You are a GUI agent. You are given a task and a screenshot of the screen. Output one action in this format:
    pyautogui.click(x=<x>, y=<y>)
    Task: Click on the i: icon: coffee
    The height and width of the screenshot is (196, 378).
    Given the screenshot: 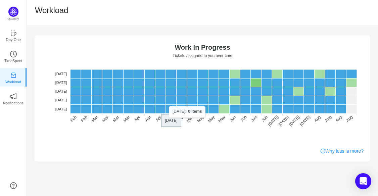 What is the action you would take?
    pyautogui.click(x=13, y=33)
    